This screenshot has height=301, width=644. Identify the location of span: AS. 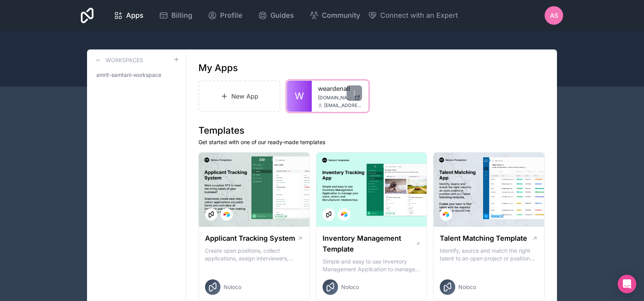
(554, 16).